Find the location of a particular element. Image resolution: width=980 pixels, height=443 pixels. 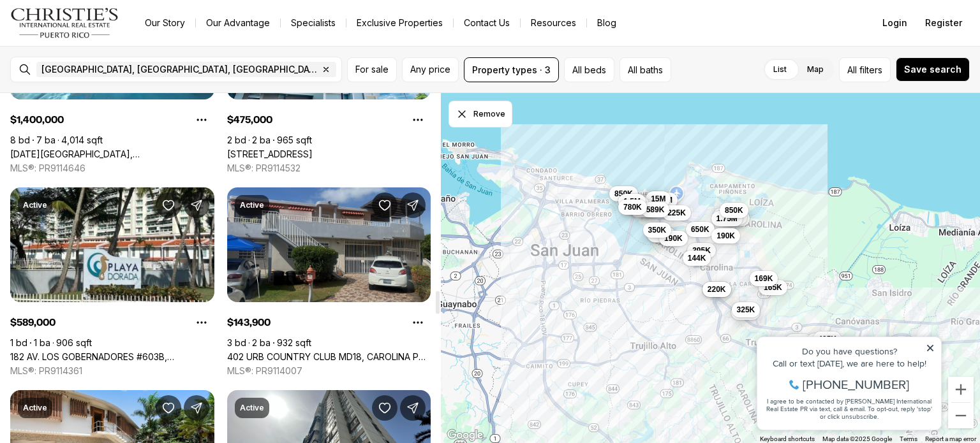

button: Save Property: 20 AMAPOLA ST is located at coordinates (168, 408).